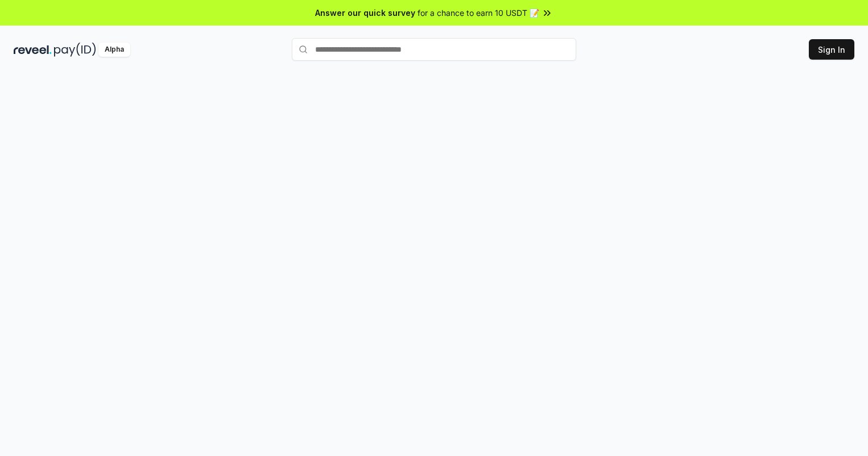  What do you see at coordinates (114, 49) in the screenshot?
I see `div: Alpha` at bounding box center [114, 49].